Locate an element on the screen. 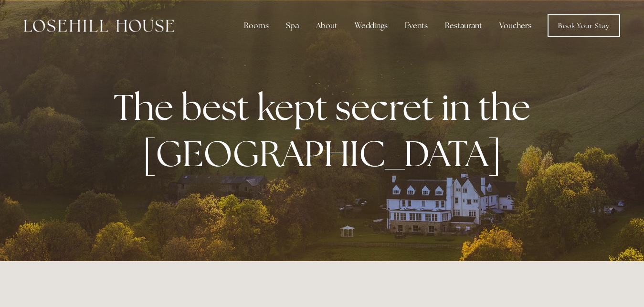  div: Spa is located at coordinates (292, 26).